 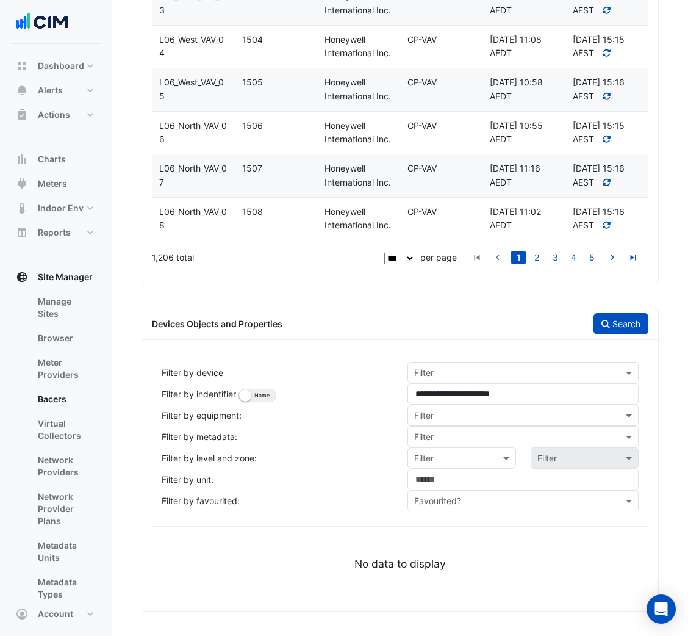 I want to click on span: 1504, so click(x=253, y=39).